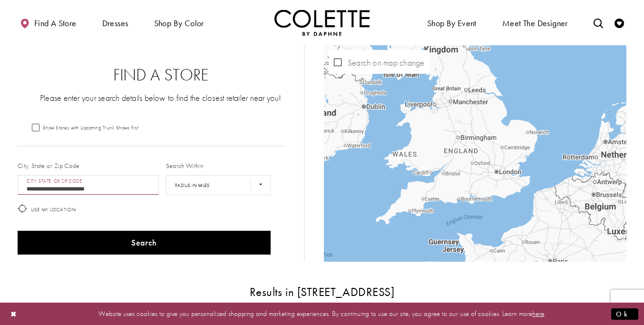 Image resolution: width=644 pixels, height=325 pixels. What do you see at coordinates (535, 23) in the screenshot?
I see `span: Meet the designer` at bounding box center [535, 23].